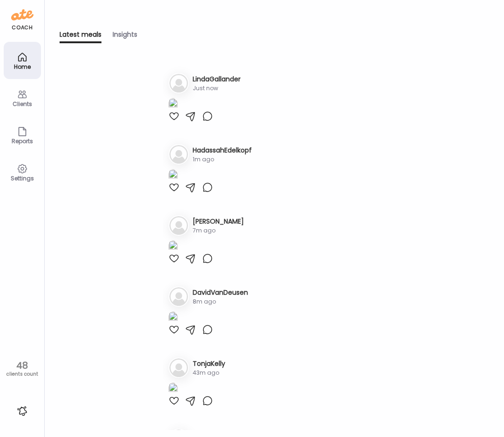 The height and width of the screenshot is (437, 504). What do you see at coordinates (22, 104) in the screenshot?
I see `div: Clients` at bounding box center [22, 104].